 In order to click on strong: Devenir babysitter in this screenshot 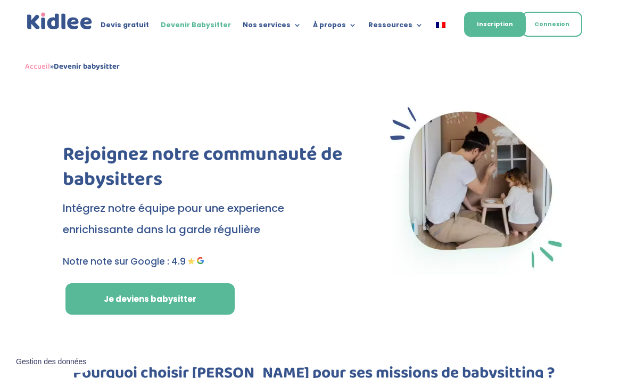, I will do `click(87, 67)`.